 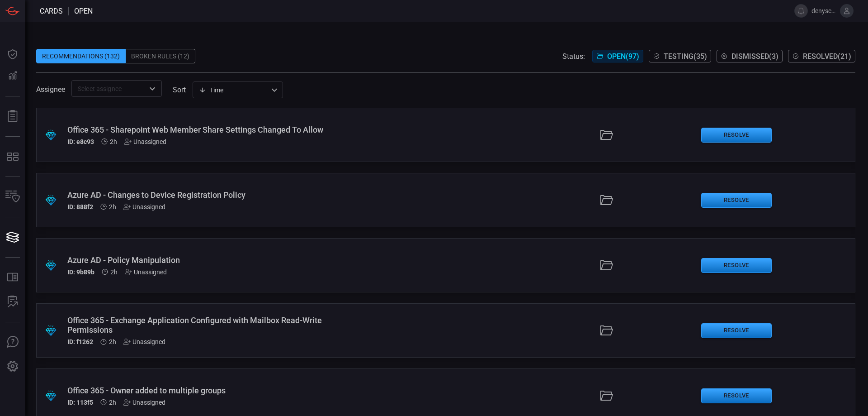 What do you see at coordinates (623, 56) in the screenshot?
I see `span: Open ( 97 )` at bounding box center [623, 56].